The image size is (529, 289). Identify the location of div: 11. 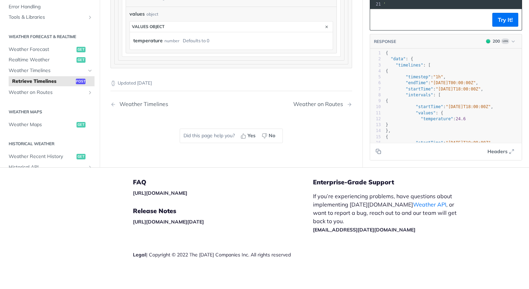
(375, 113).